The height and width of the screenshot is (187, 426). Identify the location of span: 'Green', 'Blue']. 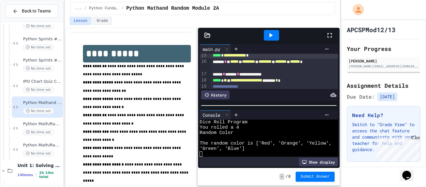
(222, 149).